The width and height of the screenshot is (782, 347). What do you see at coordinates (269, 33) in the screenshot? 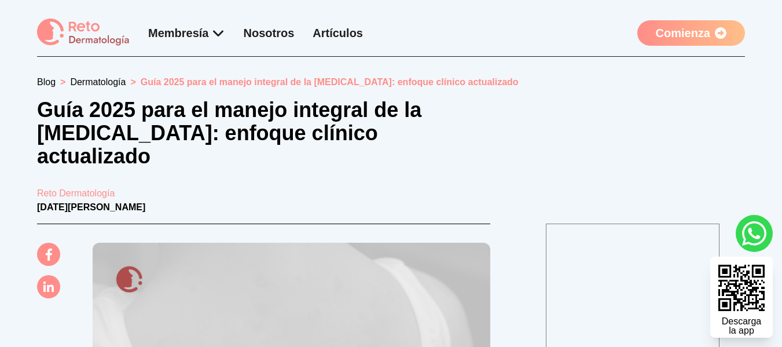
I see `a: Nosotros` at bounding box center [269, 33].